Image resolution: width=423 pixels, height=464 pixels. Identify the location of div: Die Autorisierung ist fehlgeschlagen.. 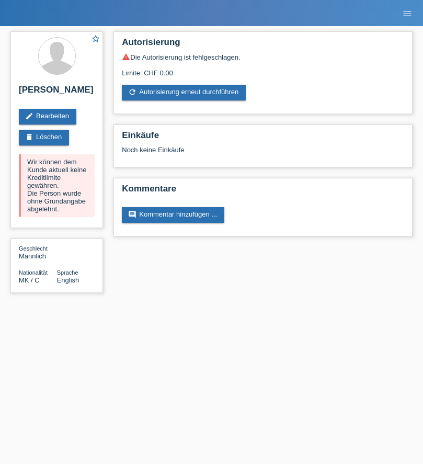
(263, 57).